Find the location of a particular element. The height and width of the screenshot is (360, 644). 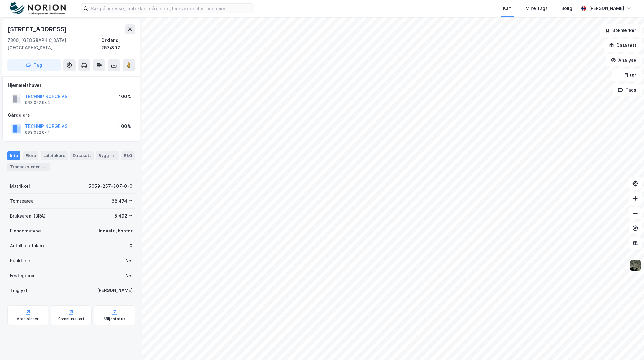

div: Eiendomstype is located at coordinates (26, 231).